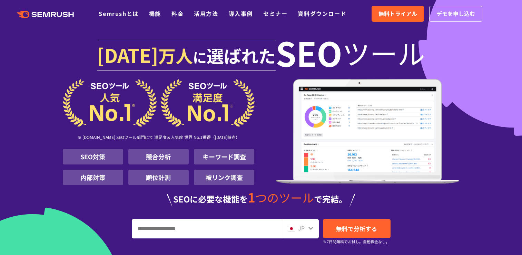  Describe the element at coordinates (398, 14) in the screenshot. I see `a: 無料トライアル` at that location.